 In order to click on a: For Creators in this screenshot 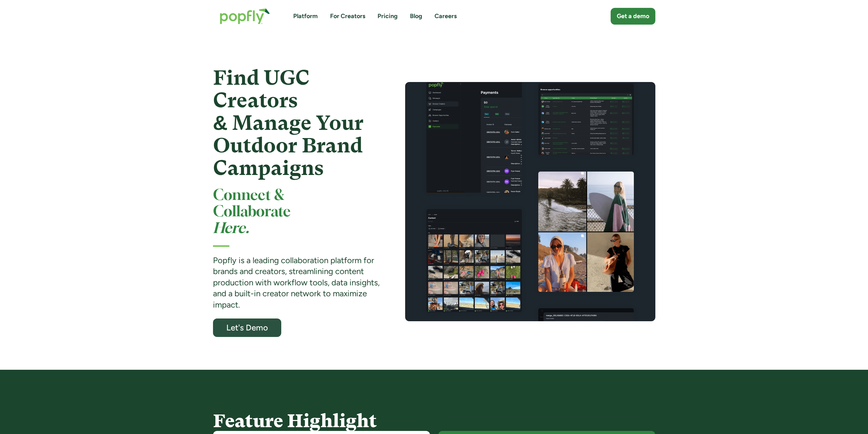, I will do `click(347, 16)`.